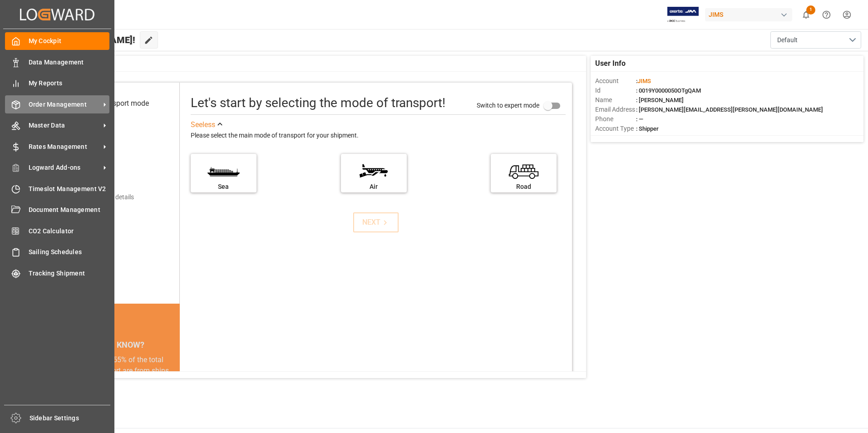 This screenshot has width=868, height=433. What do you see at coordinates (65, 167) in the screenshot?
I see `span: Logward Add-ons` at bounding box center [65, 167].